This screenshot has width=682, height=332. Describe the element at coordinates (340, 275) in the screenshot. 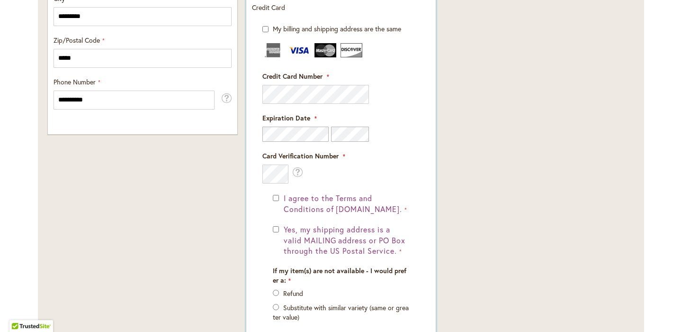

I see `span: If my item(s) are not available - I would prefer a:` at that location.